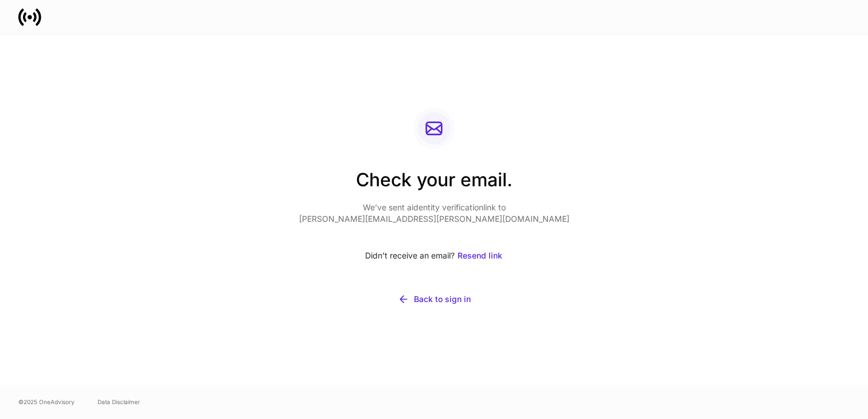  Describe the element at coordinates (434, 185) in the screenshot. I see `h2: Check your email.` at that location.